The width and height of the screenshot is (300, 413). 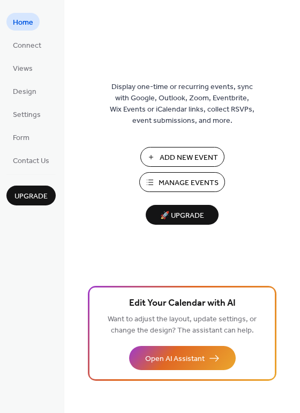 What do you see at coordinates (182, 182) in the screenshot?
I see `button: Manage Events` at bounding box center [182, 182].